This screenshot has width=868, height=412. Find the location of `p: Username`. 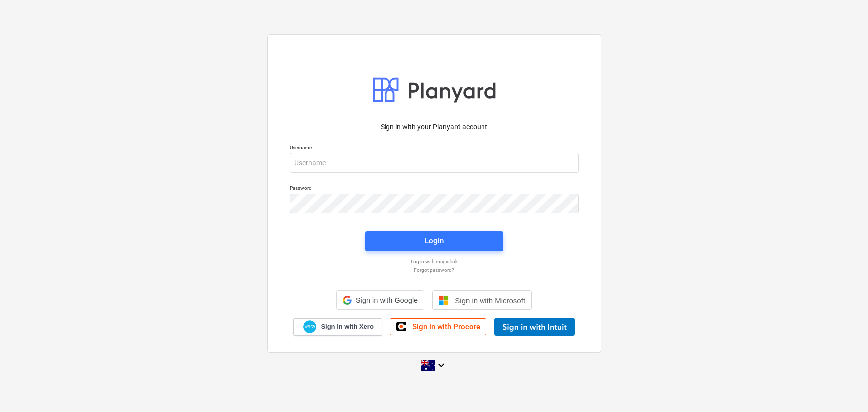

p: Username is located at coordinates (434, 148).